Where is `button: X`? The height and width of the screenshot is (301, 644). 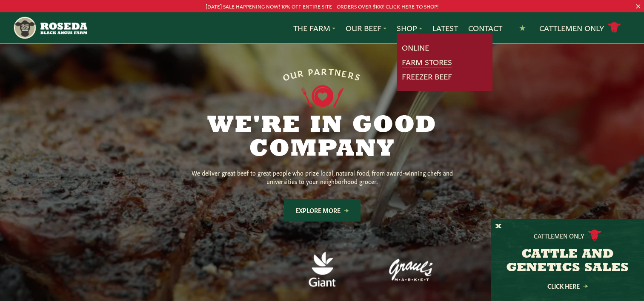
button: X is located at coordinates (499, 227).